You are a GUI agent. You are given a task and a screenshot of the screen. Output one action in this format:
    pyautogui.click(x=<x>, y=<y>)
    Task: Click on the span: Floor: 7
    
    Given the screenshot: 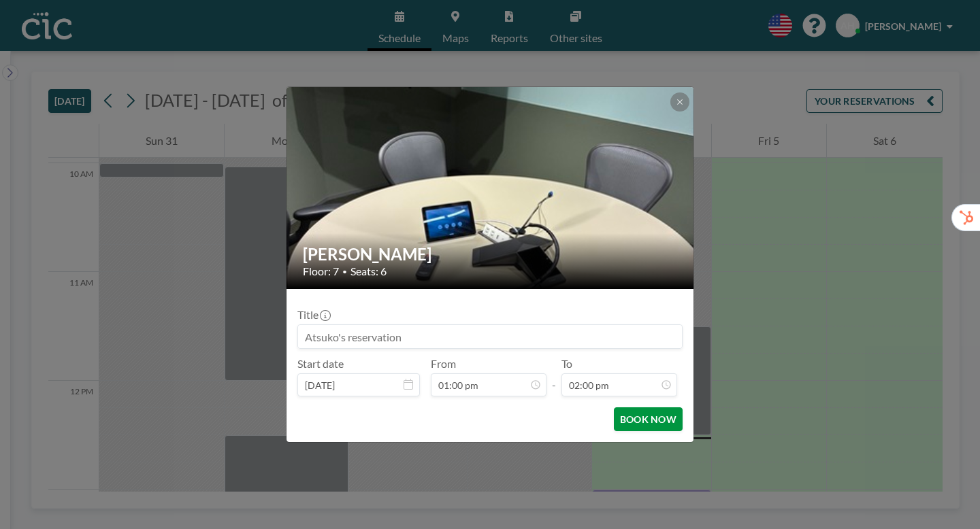 What is the action you would take?
    pyautogui.click(x=321, y=272)
    